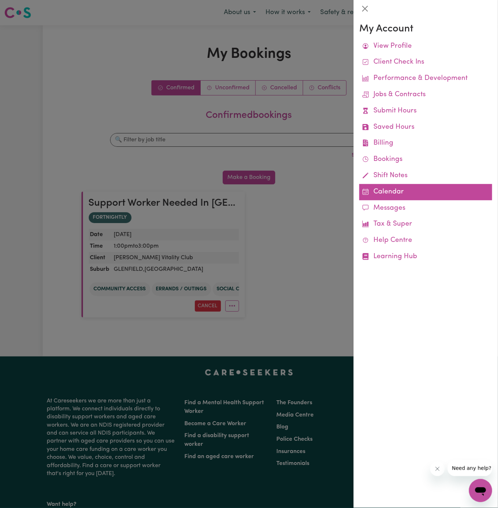 Image resolution: width=498 pixels, height=508 pixels. What do you see at coordinates (425, 257) in the screenshot?
I see `a: Learning Hub` at bounding box center [425, 257].